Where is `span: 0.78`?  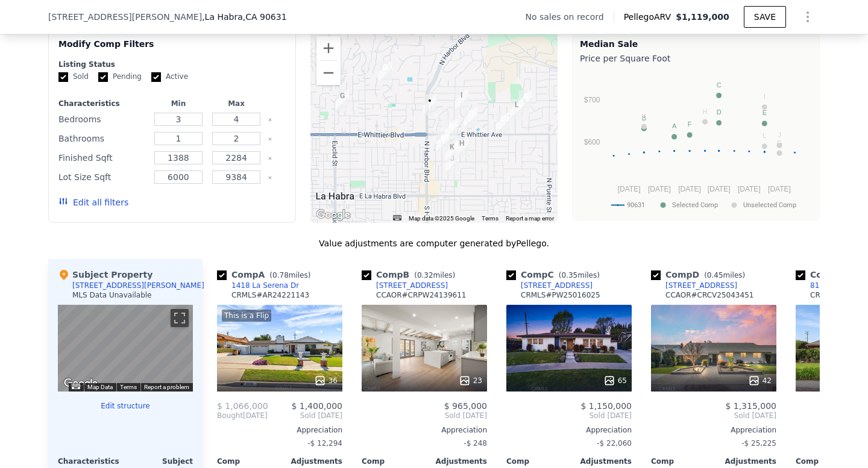 span: 0.78 is located at coordinates (281, 275).